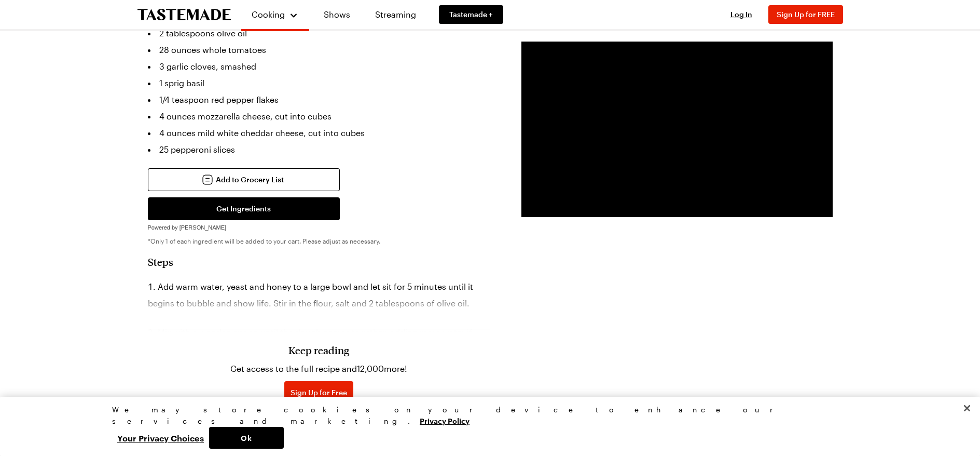  Describe the element at coordinates (319, 295) in the screenshot. I see `li: Add warm water, yeast and honey to a large bowl and let sit for 5 minutes until it begins to bubb...` at that location.